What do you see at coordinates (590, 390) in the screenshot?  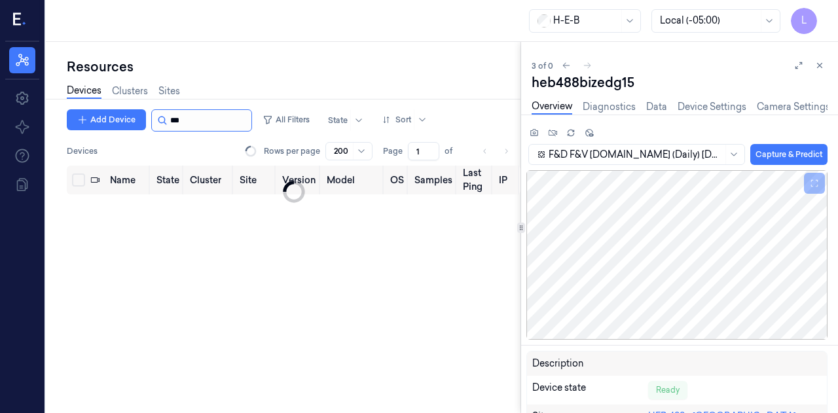 I see `div: Device state` at bounding box center [590, 390].